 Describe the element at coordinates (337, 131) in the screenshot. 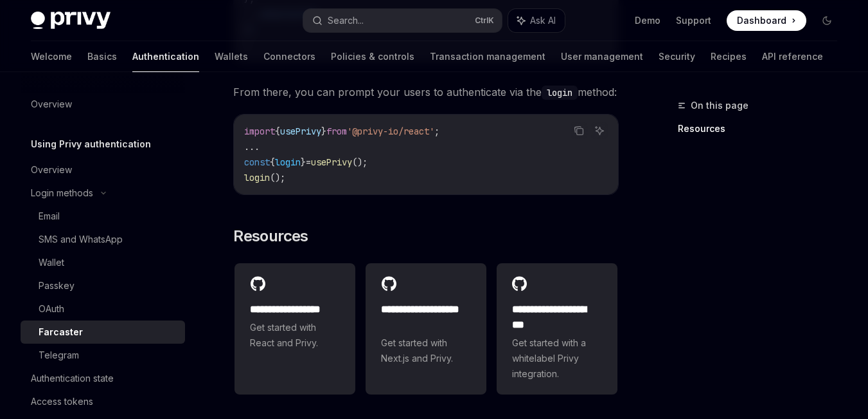

I see `span: from` at that location.